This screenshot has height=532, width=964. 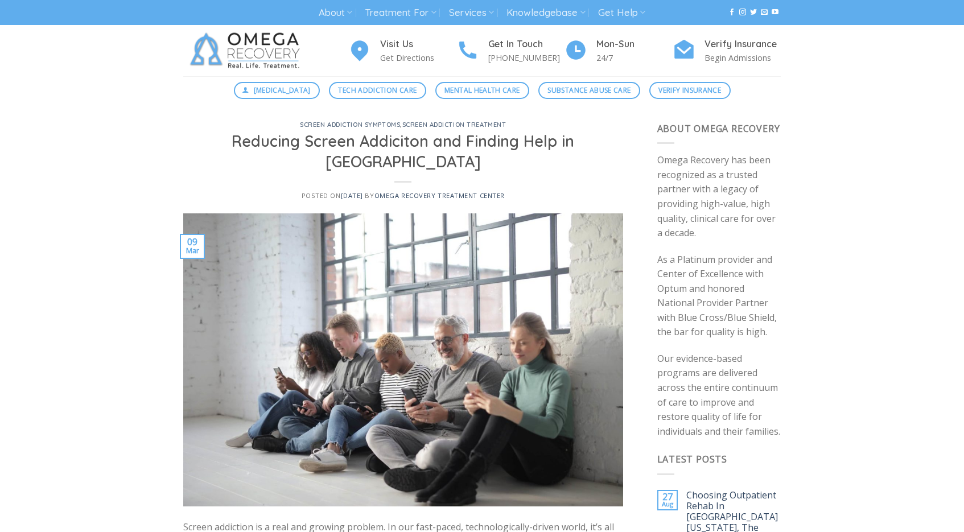 I want to click on a: Verify Insurance, so click(x=690, y=90).